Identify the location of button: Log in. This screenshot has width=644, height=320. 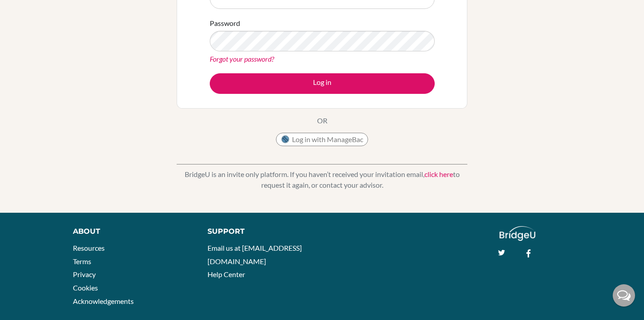
(322, 84).